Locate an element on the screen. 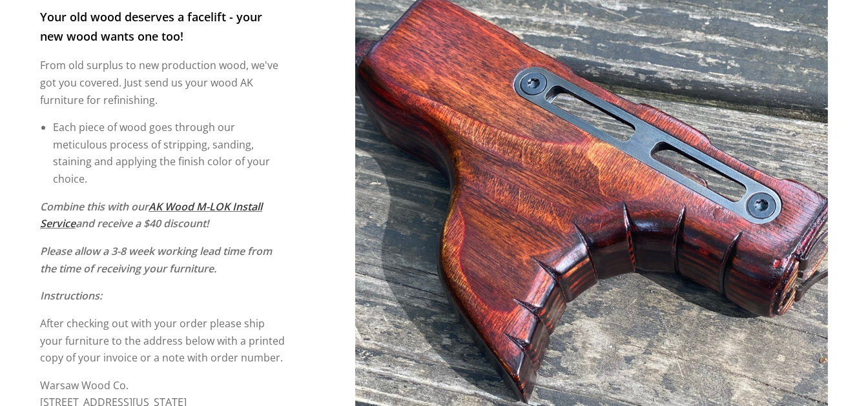 Image resolution: width=868 pixels, height=406 pixels. span: Your old wood deserves a facelift - your new wood wants one too! is located at coordinates (151, 26).